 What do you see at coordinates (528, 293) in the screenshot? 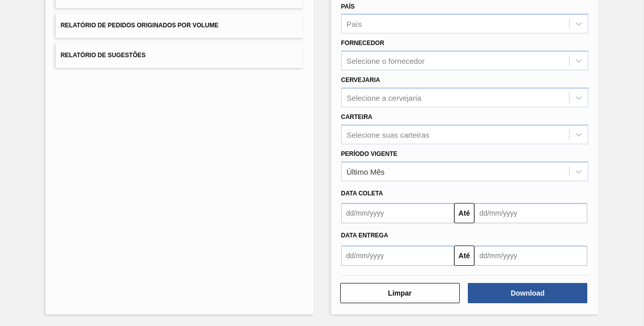
I see `button: Download` at bounding box center [528, 293].